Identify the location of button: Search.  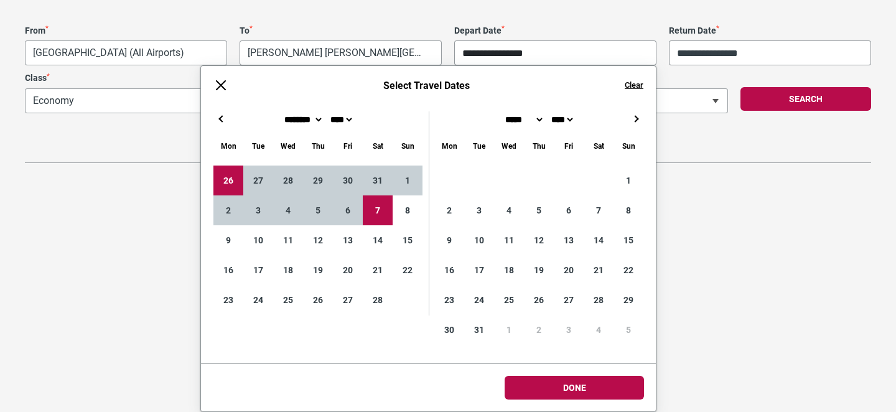
(806, 99).